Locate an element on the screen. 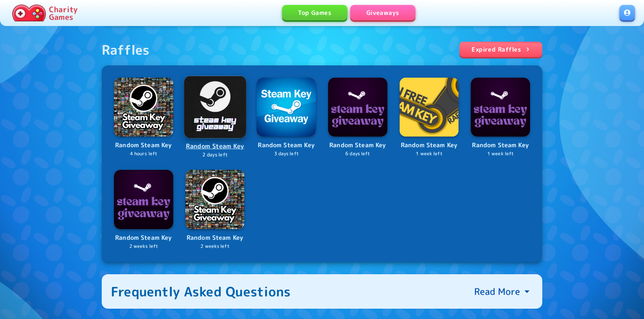  p: 6 days left is located at coordinates (357, 153).